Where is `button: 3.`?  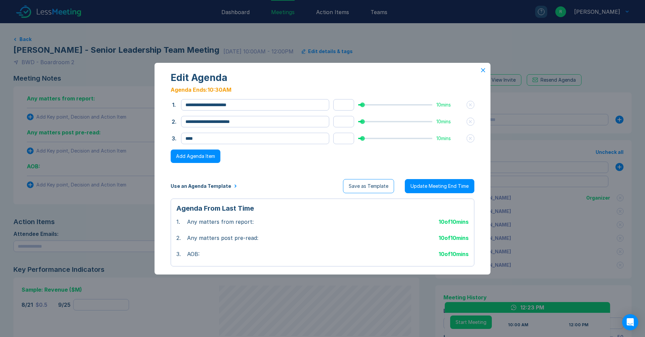 button: 3. is located at coordinates (174, 138).